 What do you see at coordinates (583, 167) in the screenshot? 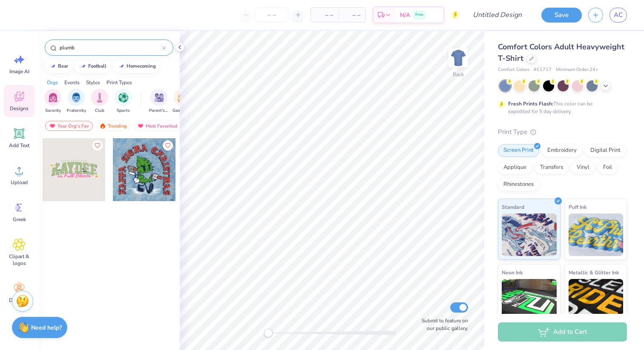
I see `div: Vinyl` at bounding box center [583, 167].